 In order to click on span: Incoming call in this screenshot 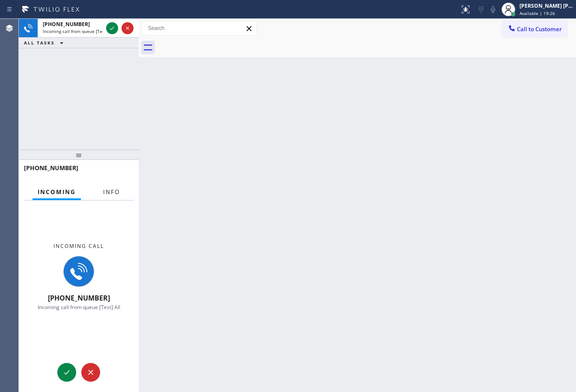, I will do `click(78, 246)`.